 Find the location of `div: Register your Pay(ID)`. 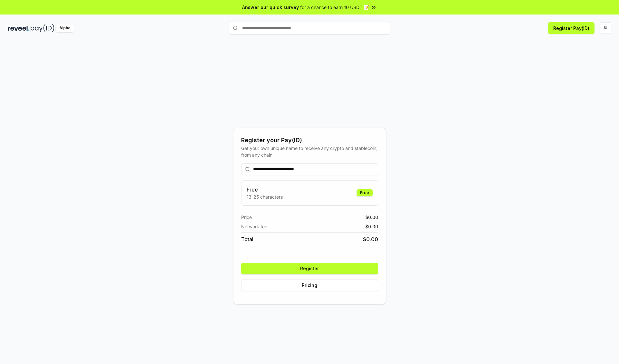

div: Register your Pay(ID) is located at coordinates (309, 140).